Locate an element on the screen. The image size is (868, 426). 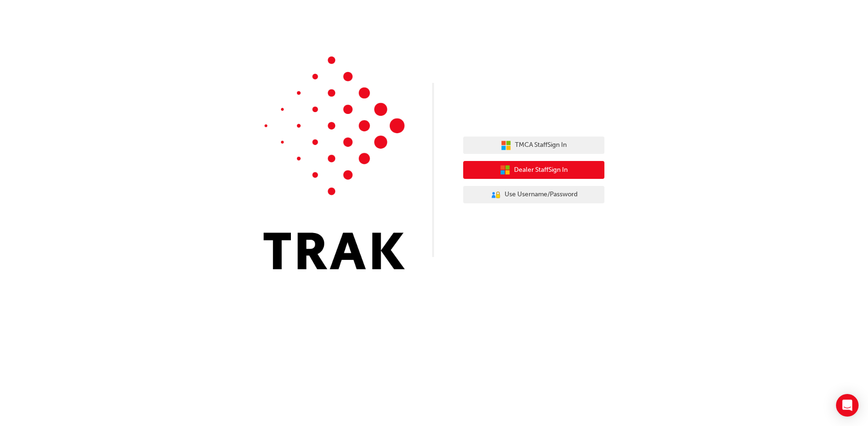
img: Trak is located at coordinates (334, 163).